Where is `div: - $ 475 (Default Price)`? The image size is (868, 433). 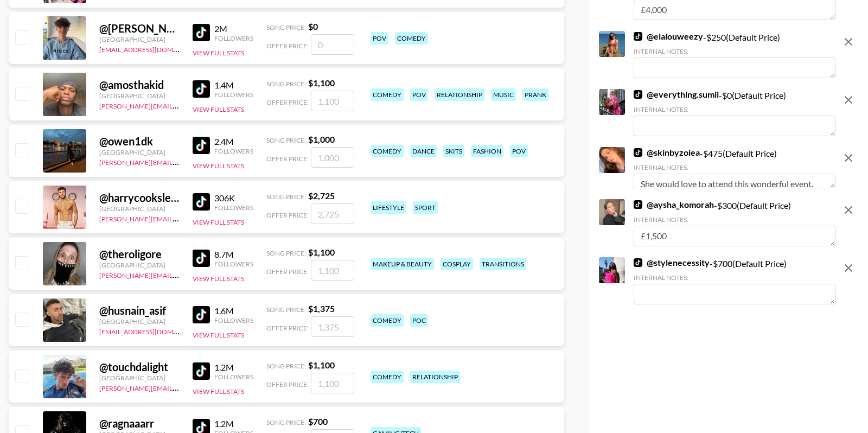
div: - $ 475 (Default Price) is located at coordinates (735, 168).